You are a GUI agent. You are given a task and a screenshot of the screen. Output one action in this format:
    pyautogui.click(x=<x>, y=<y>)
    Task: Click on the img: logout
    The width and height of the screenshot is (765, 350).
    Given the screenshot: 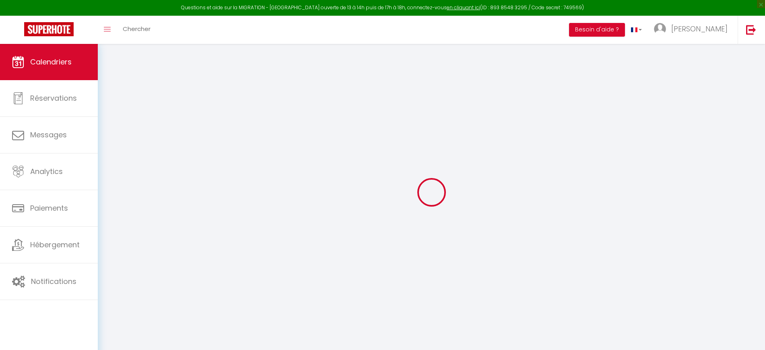 What is the action you would take?
    pyautogui.click(x=751, y=29)
    